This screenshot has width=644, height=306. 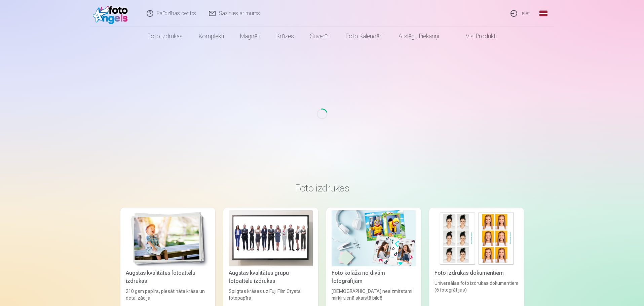 What do you see at coordinates (419, 36) in the screenshot?
I see `a: Atslēgu piekariņi` at bounding box center [419, 36].